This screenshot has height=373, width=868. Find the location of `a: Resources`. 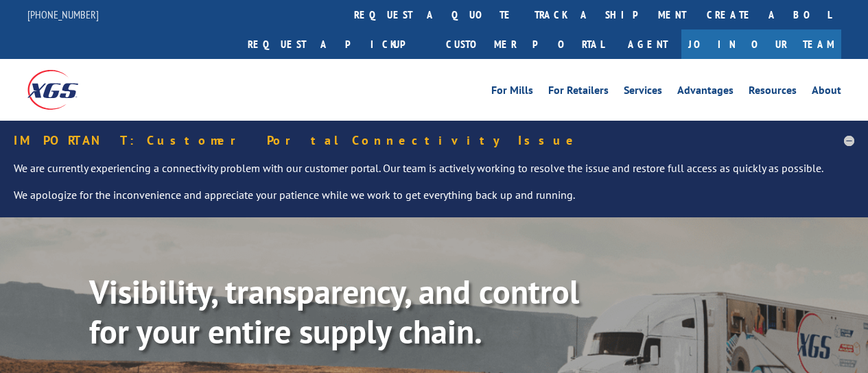

a: Resources is located at coordinates (773, 93).